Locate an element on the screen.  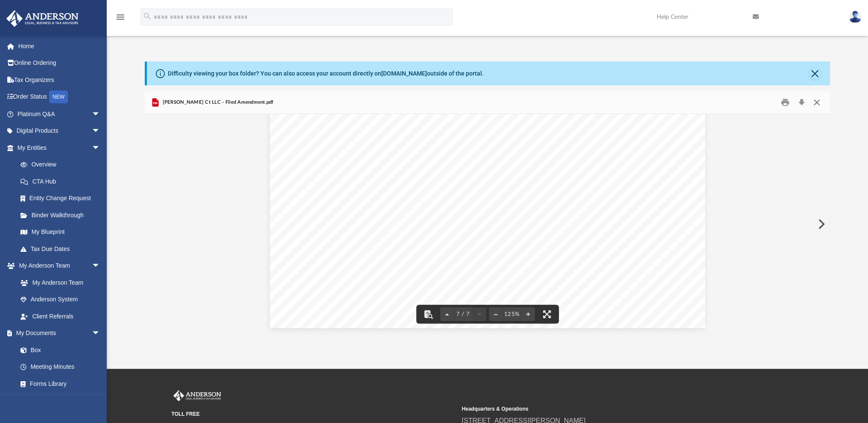
a: Entity Change Request is located at coordinates (62, 199).